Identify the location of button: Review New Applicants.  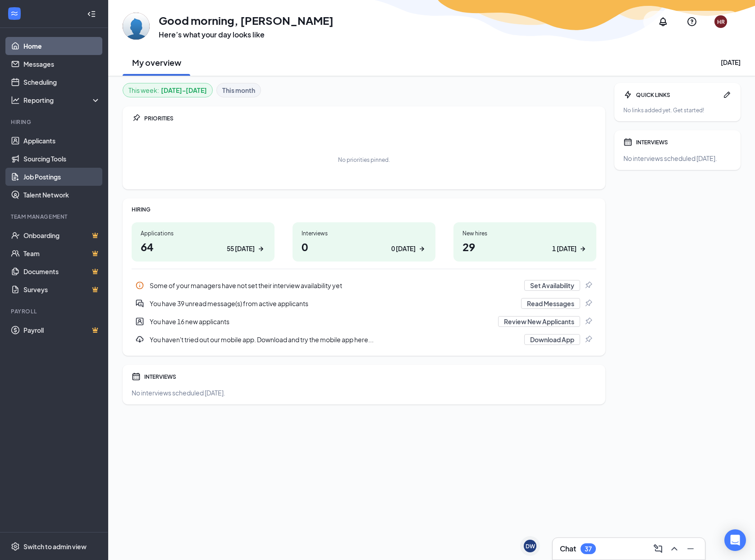
(539, 322).